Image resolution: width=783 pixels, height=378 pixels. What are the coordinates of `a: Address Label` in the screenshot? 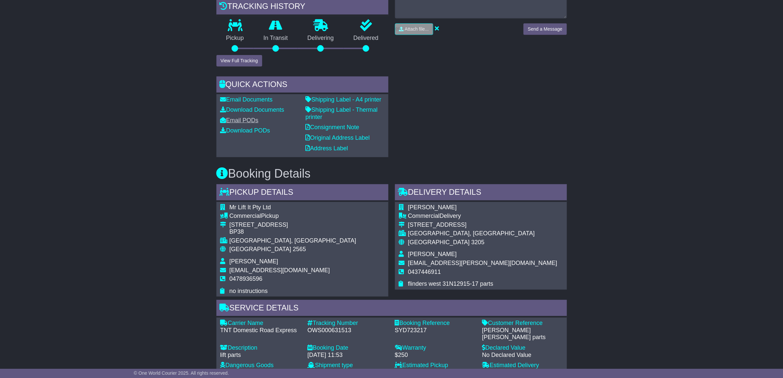 It's located at (327, 148).